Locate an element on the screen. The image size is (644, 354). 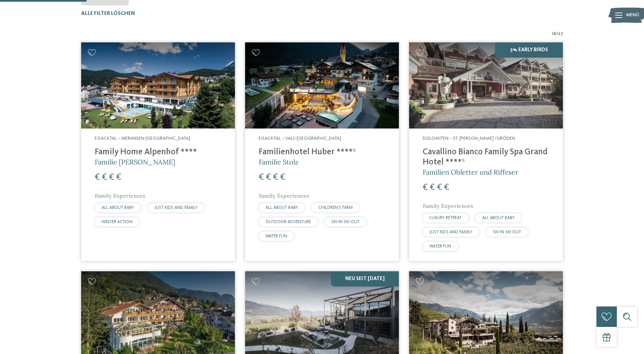
span: Alle Filter löschen is located at coordinates (108, 14).